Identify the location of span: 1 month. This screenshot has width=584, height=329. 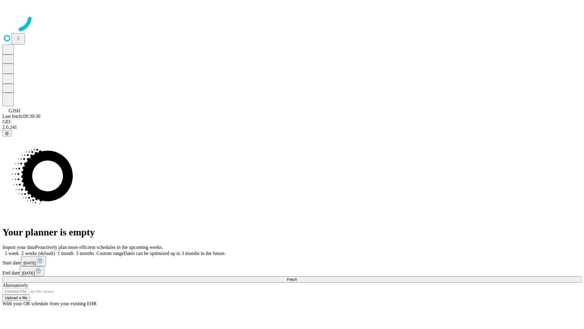
(65, 253).